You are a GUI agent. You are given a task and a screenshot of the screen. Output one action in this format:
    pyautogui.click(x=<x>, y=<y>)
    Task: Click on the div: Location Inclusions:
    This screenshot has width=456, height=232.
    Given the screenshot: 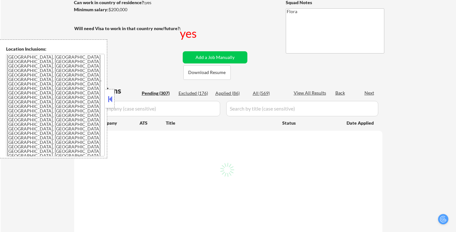 What is the action you would take?
    pyautogui.click(x=55, y=49)
    